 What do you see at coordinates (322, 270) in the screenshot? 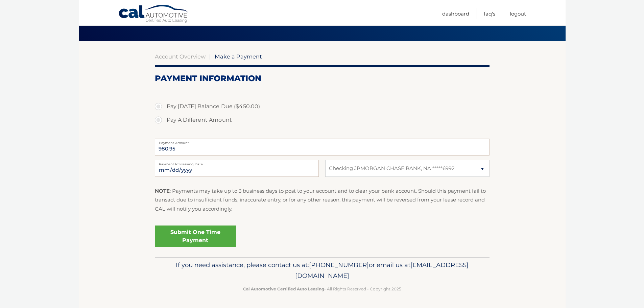
I see `p: If you need assistance, please contact us at: or email us at` at bounding box center [322, 270].